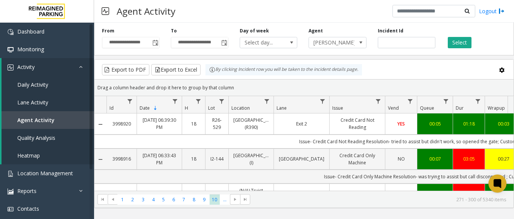  What do you see at coordinates (184, 199) in the screenshot?
I see `span: Page 7` at bounding box center [184, 199].